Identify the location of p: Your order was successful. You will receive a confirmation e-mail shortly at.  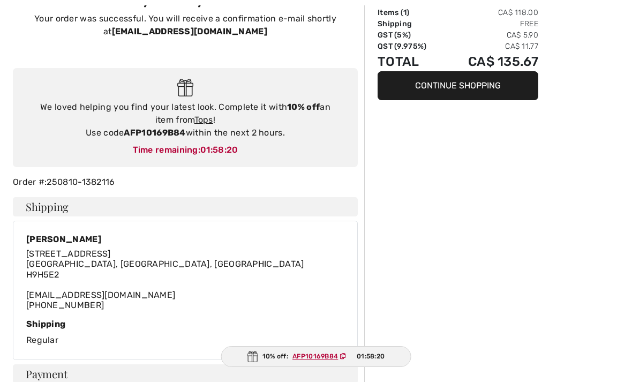
(185, 25).